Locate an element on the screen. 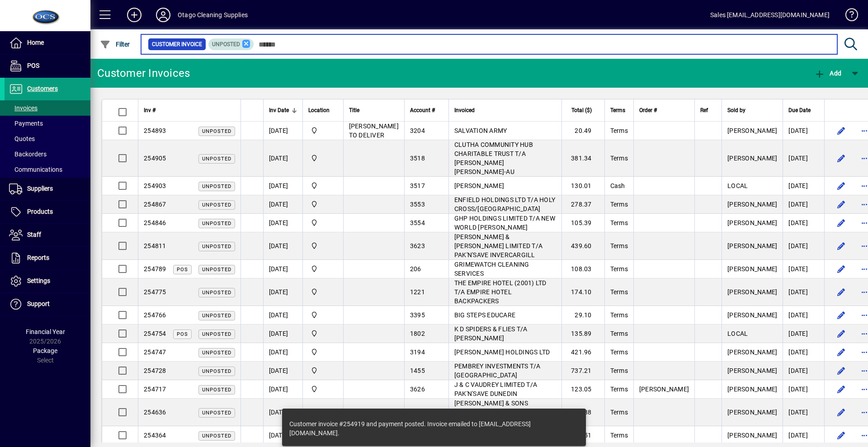 The width and height of the screenshot is (868, 447). span: 3517 is located at coordinates (417, 186).